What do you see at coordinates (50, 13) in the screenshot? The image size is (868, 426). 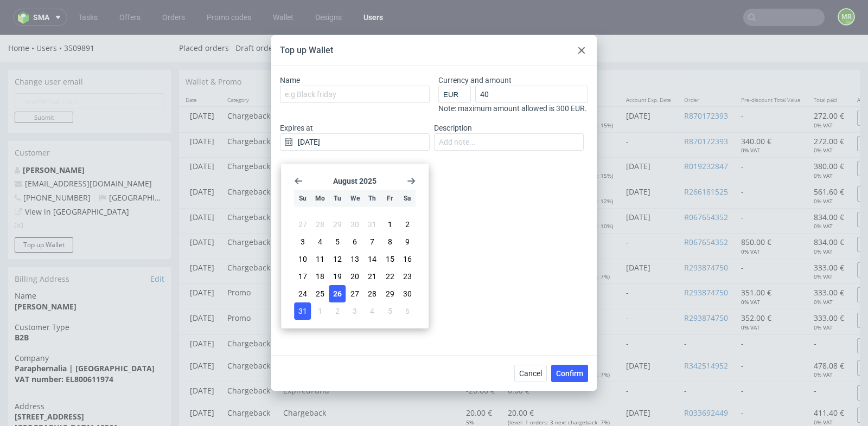 I see `a: Users` at bounding box center [50, 13].